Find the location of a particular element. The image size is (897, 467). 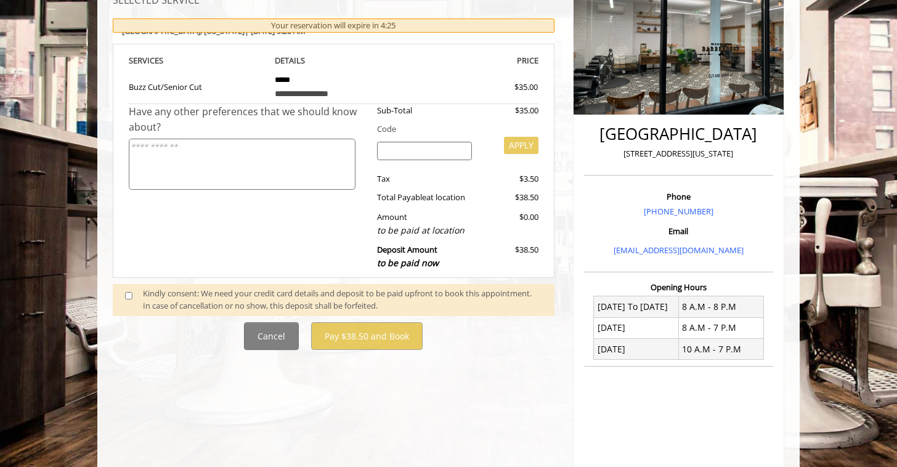

td: 10 A.M - 7 P.M is located at coordinates (721, 349).